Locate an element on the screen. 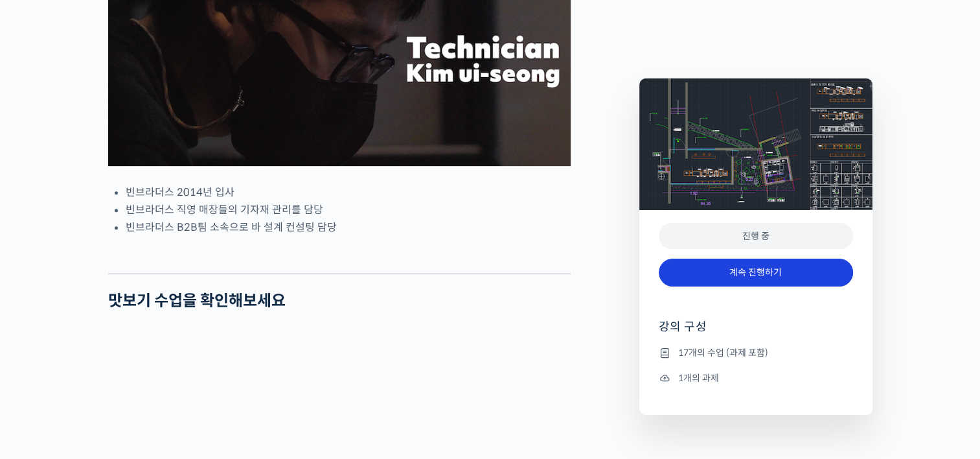  li: 빈브라더스 2014년 입사 is located at coordinates (347, 192).